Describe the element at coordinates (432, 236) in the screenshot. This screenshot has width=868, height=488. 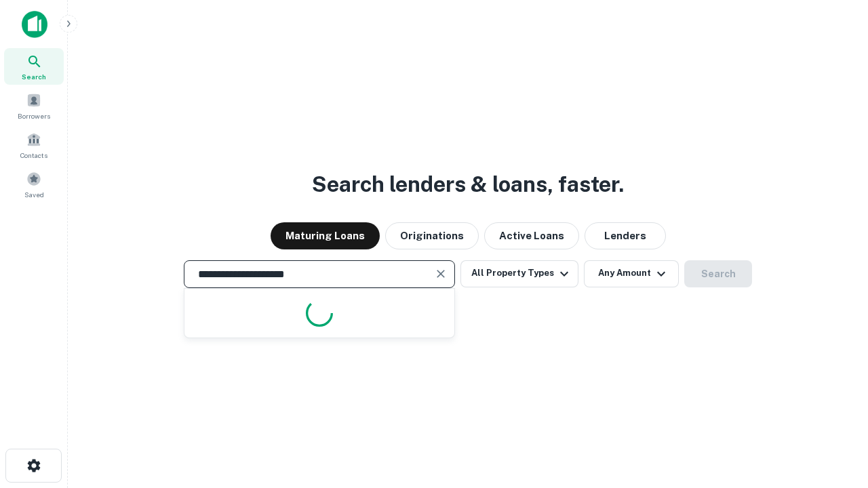
I see `button: Originations` at that location.